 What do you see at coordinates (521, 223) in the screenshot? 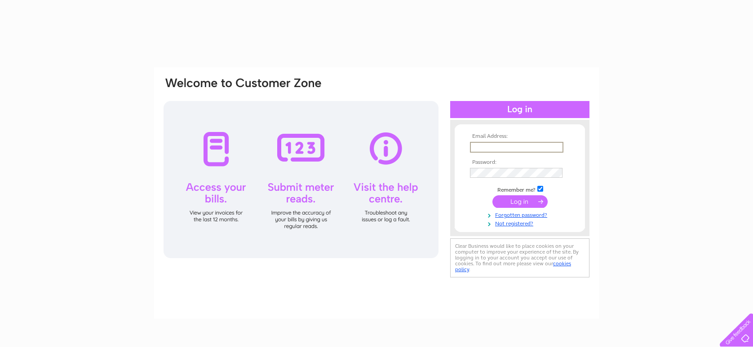
I see `a: Not registered?` at bounding box center [521, 223].